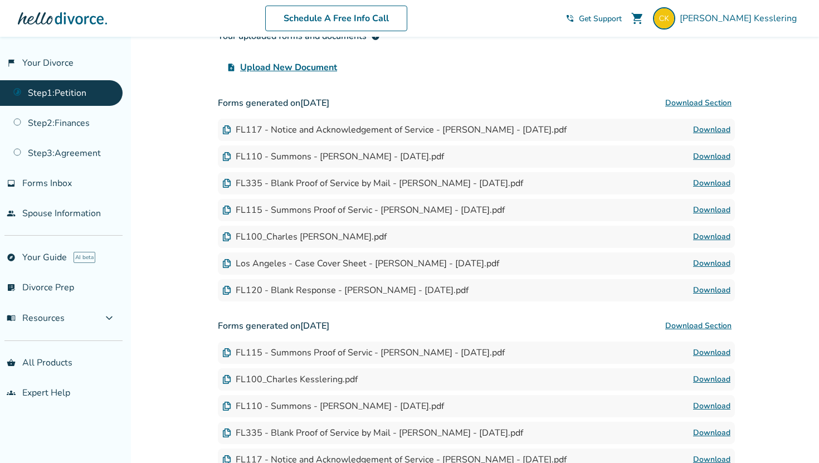 The height and width of the screenshot is (463, 819). Describe the element at coordinates (231, 67) in the screenshot. I see `span: upload_file` at that location.